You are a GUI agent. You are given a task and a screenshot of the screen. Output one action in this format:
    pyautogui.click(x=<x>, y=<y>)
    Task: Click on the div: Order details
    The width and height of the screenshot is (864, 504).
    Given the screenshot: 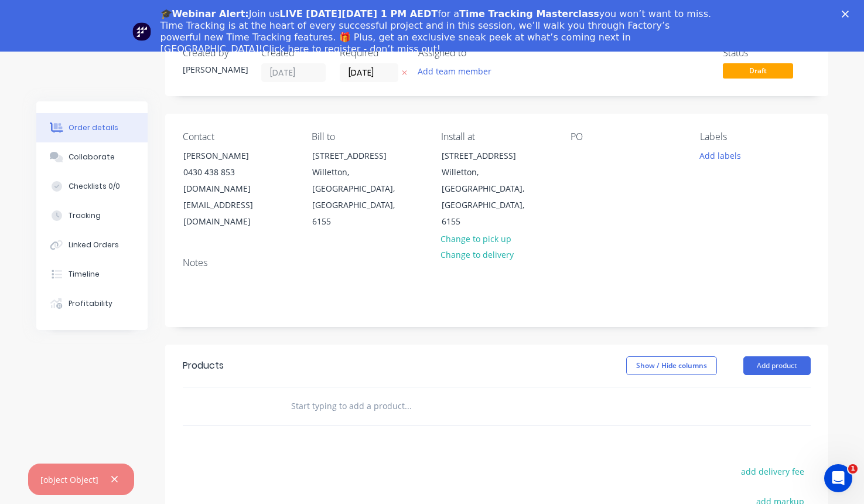 What is the action you would take?
    pyautogui.click(x=93, y=128)
    